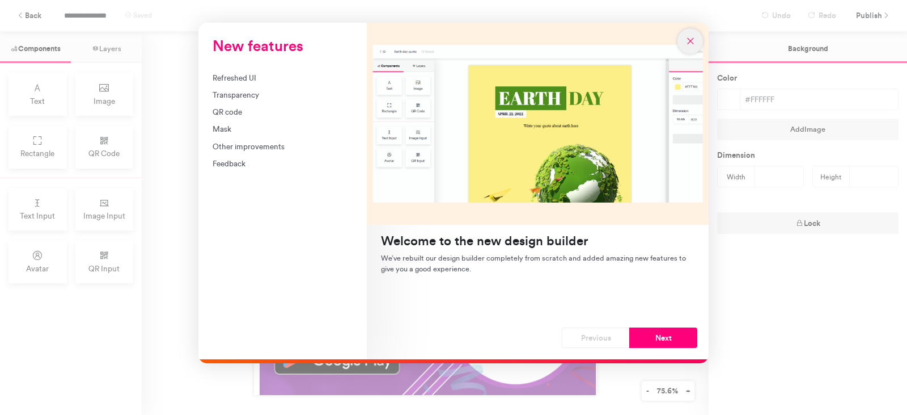 The width and height of the screenshot is (907, 415). What do you see at coordinates (538, 240) in the screenshot?
I see `h4: Welcome to the new design builder` at bounding box center [538, 240].